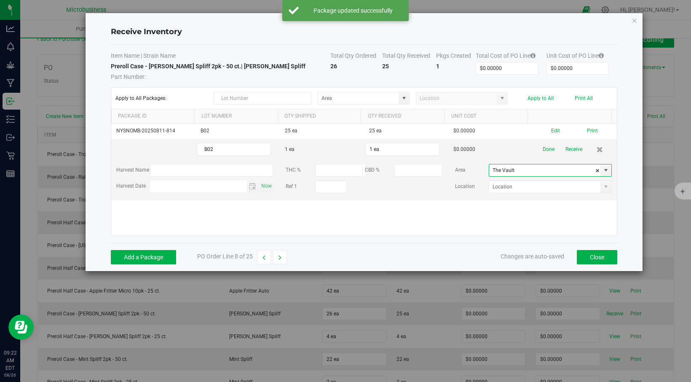 This screenshot has height=382, width=691. What do you see at coordinates (548, 149) in the screenshot?
I see `button: Done` at bounding box center [548, 149].